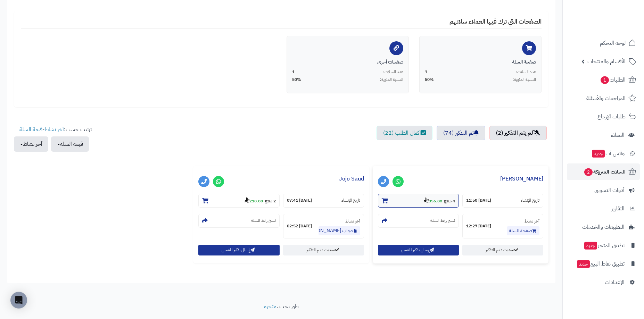 The image size is (644, 319). What do you see at coordinates (604, 190) in the screenshot?
I see `a: أدوات التسويق` at bounding box center [604, 190].